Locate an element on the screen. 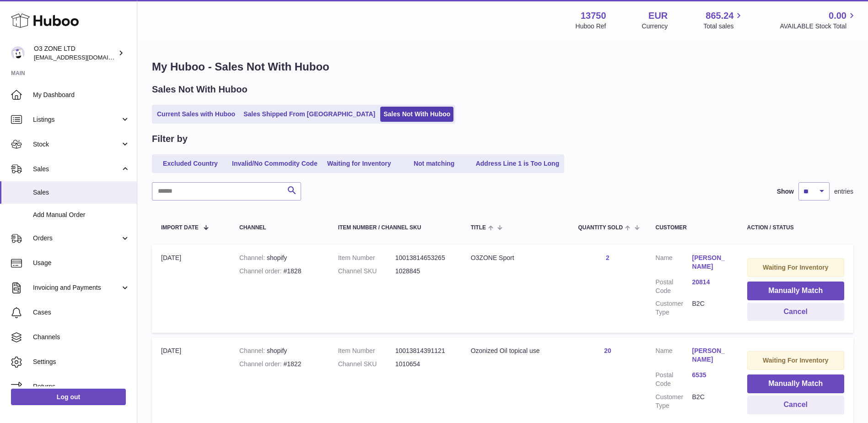  span: entries is located at coordinates (844, 191).